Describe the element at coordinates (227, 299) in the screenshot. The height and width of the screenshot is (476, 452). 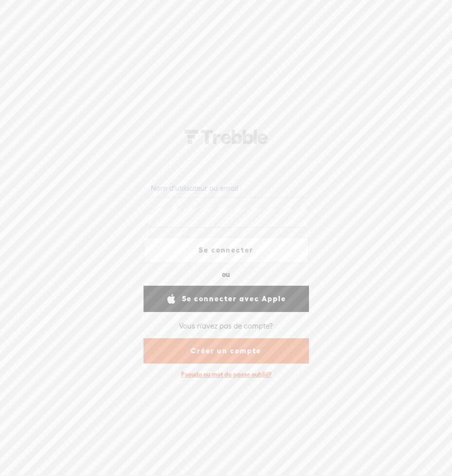
I see `a: Se connecter avec Apple` at that location.